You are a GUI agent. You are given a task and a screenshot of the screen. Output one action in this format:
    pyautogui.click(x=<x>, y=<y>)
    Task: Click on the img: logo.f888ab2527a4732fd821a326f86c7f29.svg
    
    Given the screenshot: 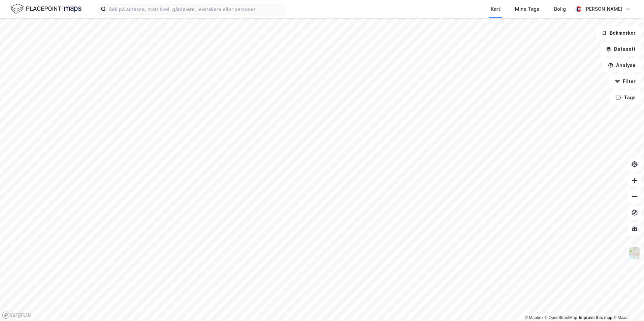 What is the action you would take?
    pyautogui.click(x=46, y=9)
    